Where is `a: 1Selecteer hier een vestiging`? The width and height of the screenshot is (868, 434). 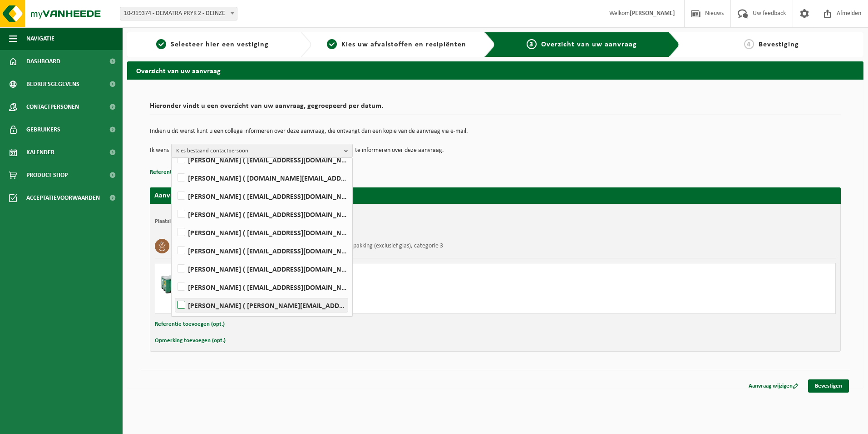 a: 1Selecteer hier een vestiging is located at coordinates (213, 44).